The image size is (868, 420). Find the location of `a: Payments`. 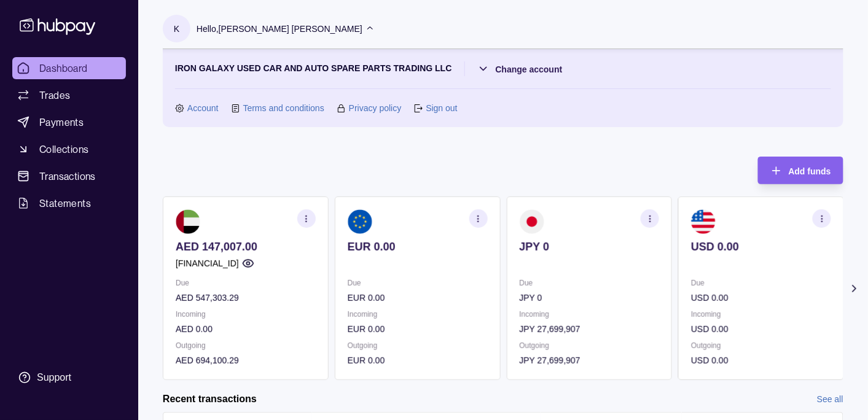

a: Payments is located at coordinates (69, 122).